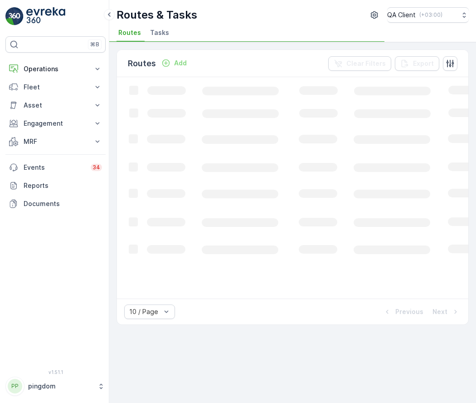  What do you see at coordinates (142, 63) in the screenshot?
I see `p: Routes` at bounding box center [142, 63].